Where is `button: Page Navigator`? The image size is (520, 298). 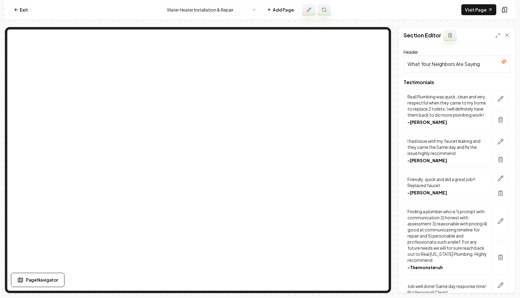
button: Page Navigator is located at coordinates (38, 280).